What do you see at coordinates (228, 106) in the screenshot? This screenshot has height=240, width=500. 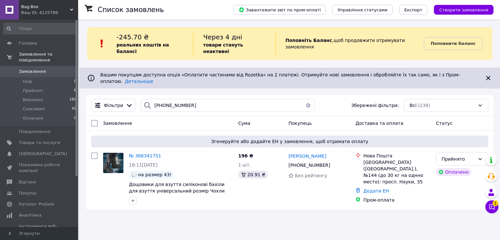 I see `input: Пошук за номером замовлення, ПІБ покупця, номером телефону, Email, номером накладної` at bounding box center [228, 106].